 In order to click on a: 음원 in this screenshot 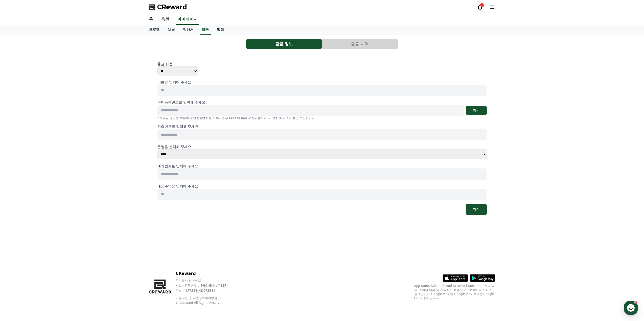, I will do `click(165, 20)`.